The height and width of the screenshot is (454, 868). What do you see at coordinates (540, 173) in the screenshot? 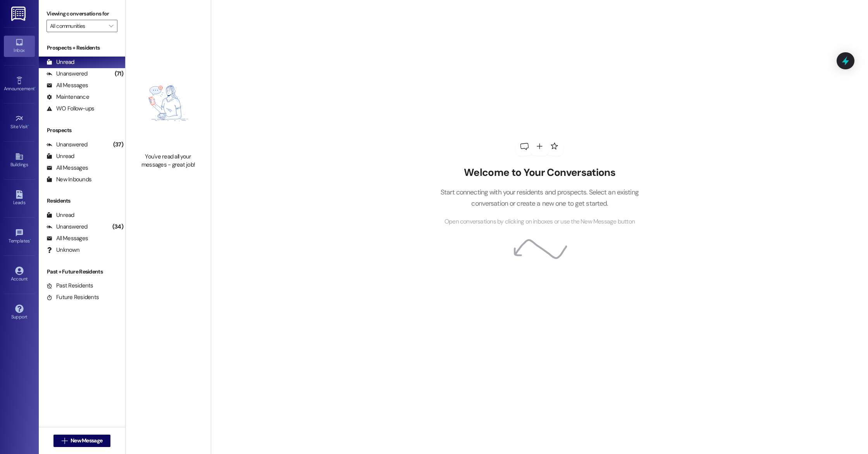
I see `h2: Welcome to Your Conversations` at bounding box center [540, 173].